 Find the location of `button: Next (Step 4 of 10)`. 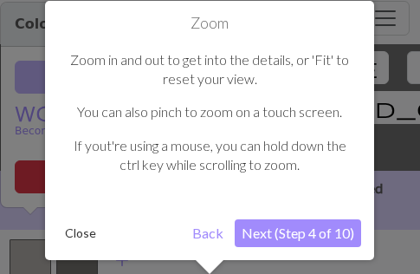

button: Next (Step 4 of 10) is located at coordinates (298, 233).